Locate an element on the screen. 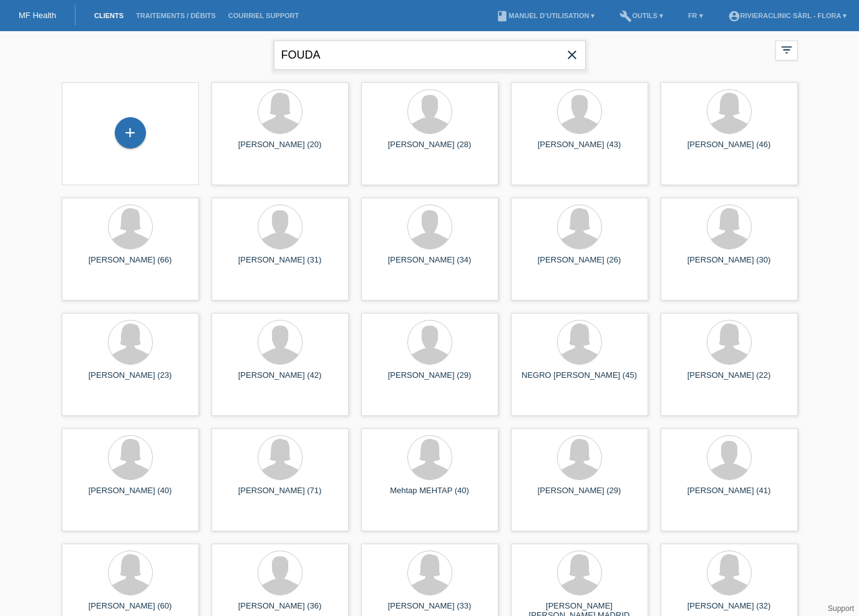 The image size is (859, 616). a: FR ▾ is located at coordinates (696, 16).